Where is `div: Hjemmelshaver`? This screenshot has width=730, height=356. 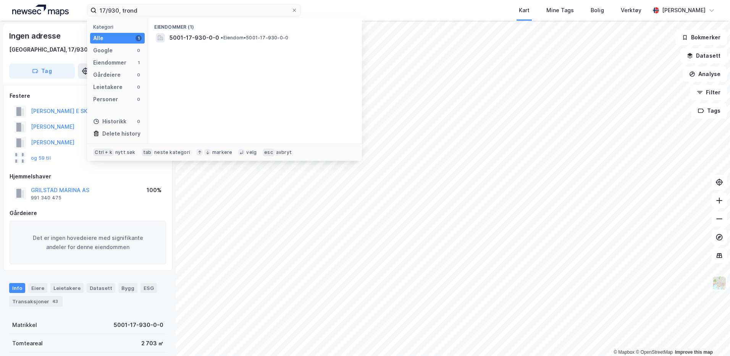 div: Hjemmelshaver is located at coordinates (88, 176).